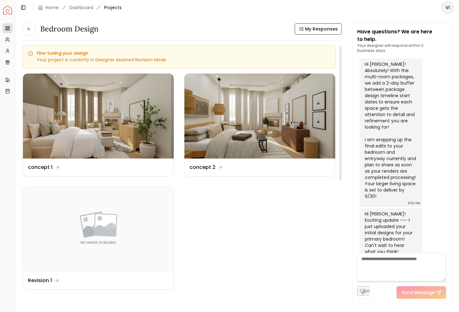  What do you see at coordinates (52, 8) in the screenshot?
I see `a: Home` at bounding box center [52, 8].